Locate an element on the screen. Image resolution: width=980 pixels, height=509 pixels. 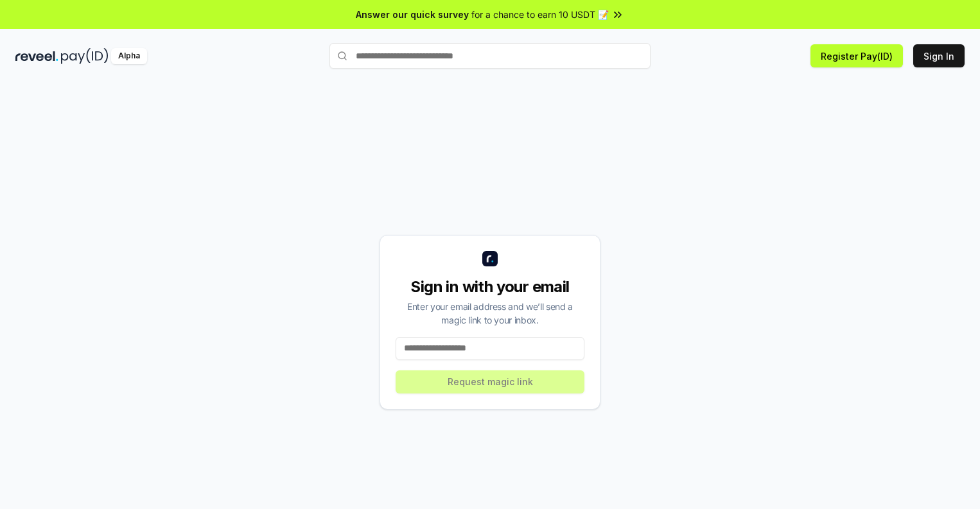
span: for a chance to earn 10 USDT 📝 is located at coordinates (540, 14).